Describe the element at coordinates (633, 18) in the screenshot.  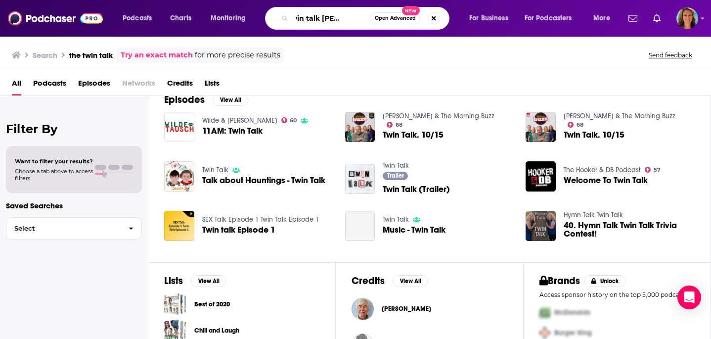
I see `a: Show notifications dropdown` at that location.